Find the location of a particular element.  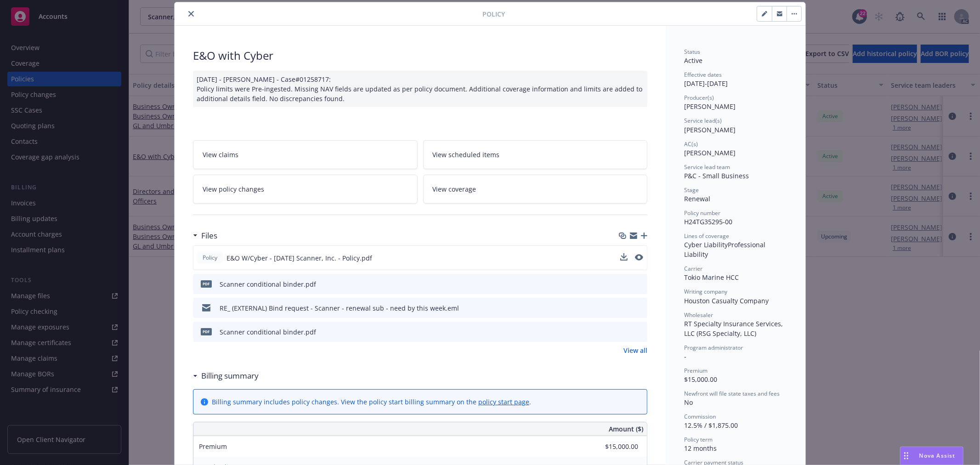

div: E&O with Cyber is located at coordinates (420, 55).